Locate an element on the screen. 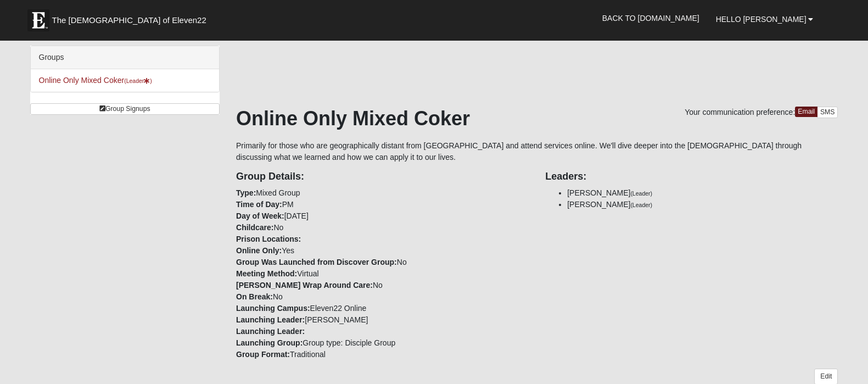 Image resolution: width=868 pixels, height=384 pixels. a: Email is located at coordinates (806, 111).